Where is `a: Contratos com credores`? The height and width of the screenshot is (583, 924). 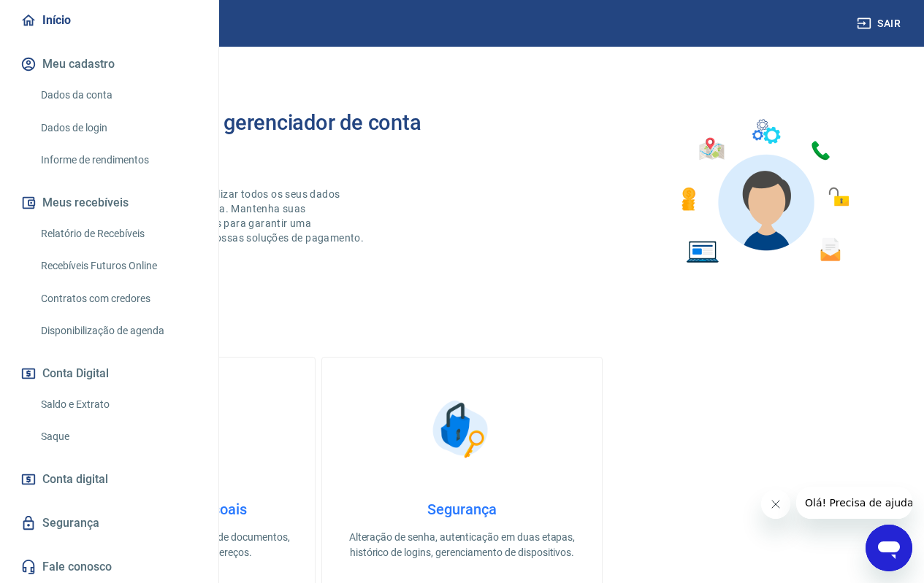
a: Contratos com credores is located at coordinates (117, 298).